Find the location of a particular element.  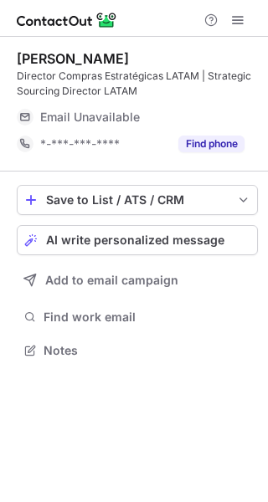

span: Find work email is located at coordinates (147, 317).